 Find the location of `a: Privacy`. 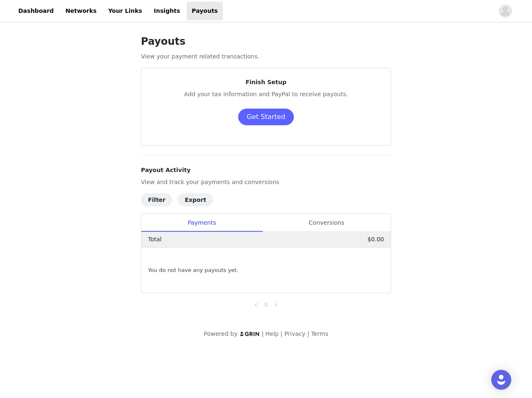

a: Privacy is located at coordinates (295, 334).